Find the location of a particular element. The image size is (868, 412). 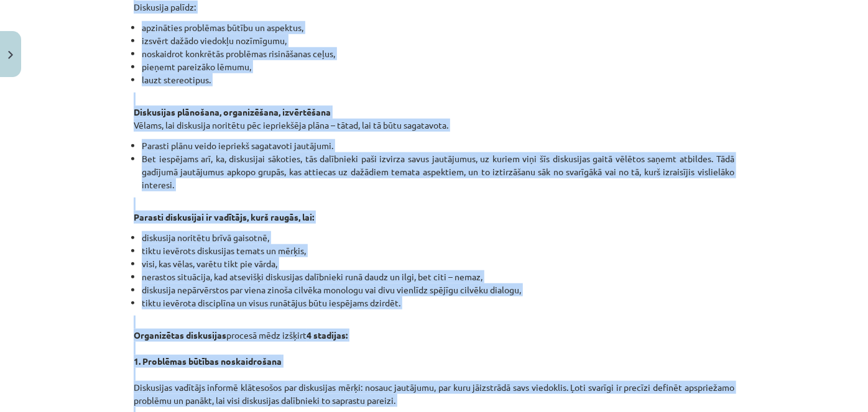

li: Parasti plānu veido iepriekš sagatavoti jautājumi. is located at coordinates (438, 145).